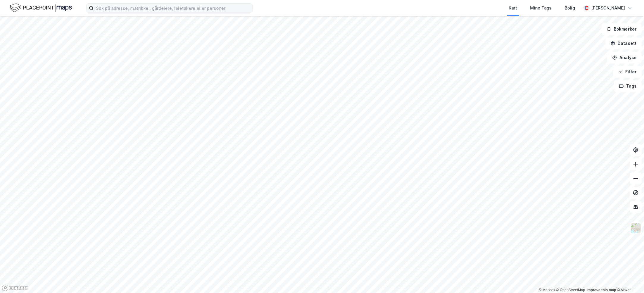  I want to click on button: Analyse, so click(624, 57).